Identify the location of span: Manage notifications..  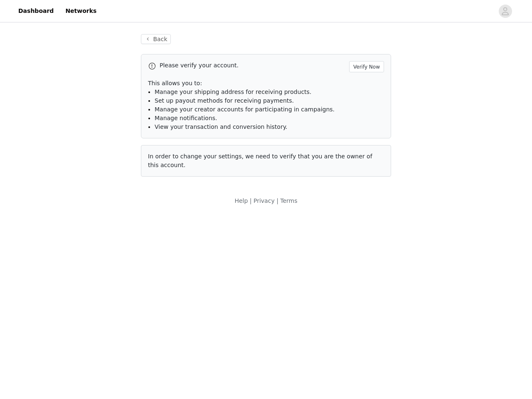
(186, 118).